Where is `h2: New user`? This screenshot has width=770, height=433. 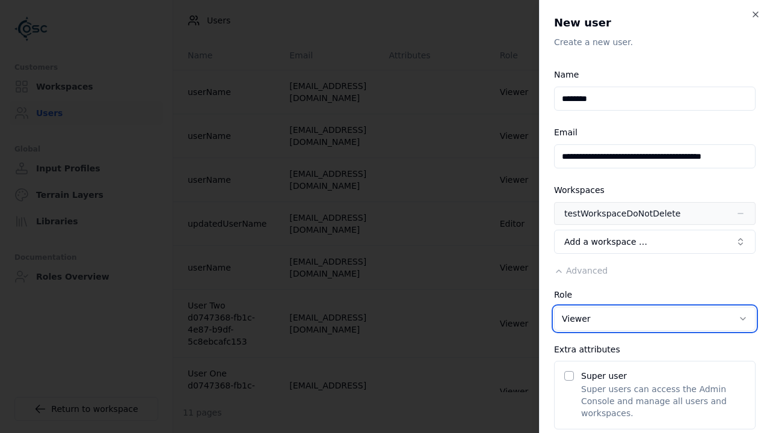
h2: New user is located at coordinates (655, 23).